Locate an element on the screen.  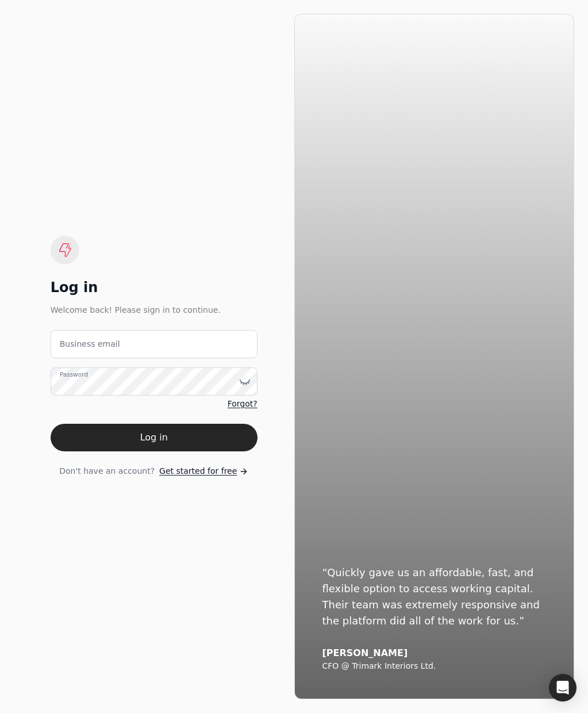
div: Welcome back! Please sign in to continue. is located at coordinates (154, 310).